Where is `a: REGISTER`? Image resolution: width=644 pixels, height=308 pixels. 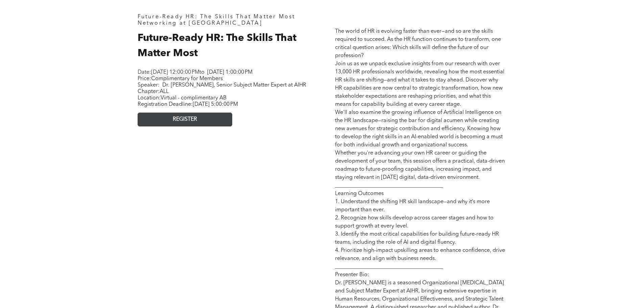 a: REGISTER is located at coordinates (185, 119).